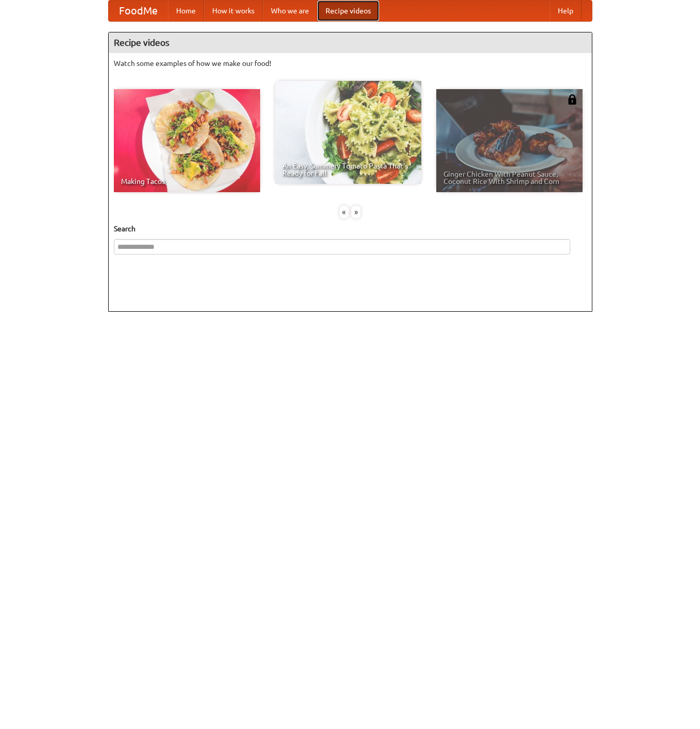 This screenshot has height=729, width=700. Describe the element at coordinates (350, 228) in the screenshot. I see `h5: Search` at that location.